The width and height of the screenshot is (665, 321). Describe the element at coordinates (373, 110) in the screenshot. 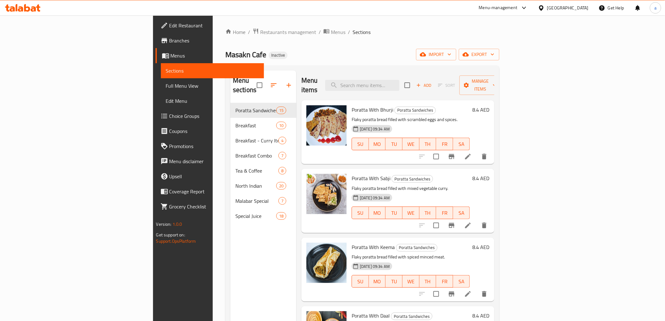

I see `span: Poratta With Bhurji` at that location.